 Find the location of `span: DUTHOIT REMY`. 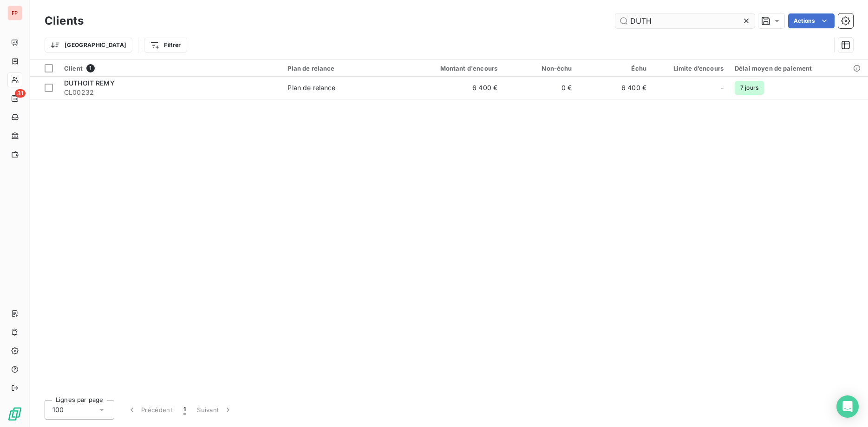

span: DUTHOIT REMY is located at coordinates (89, 83).